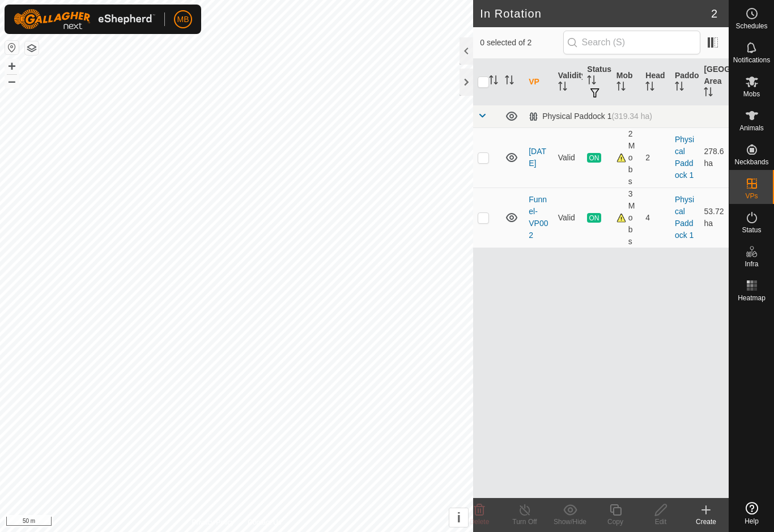 The image size is (774, 532). Describe the element at coordinates (656, 157) in the screenshot. I see `td: 2` at that location.